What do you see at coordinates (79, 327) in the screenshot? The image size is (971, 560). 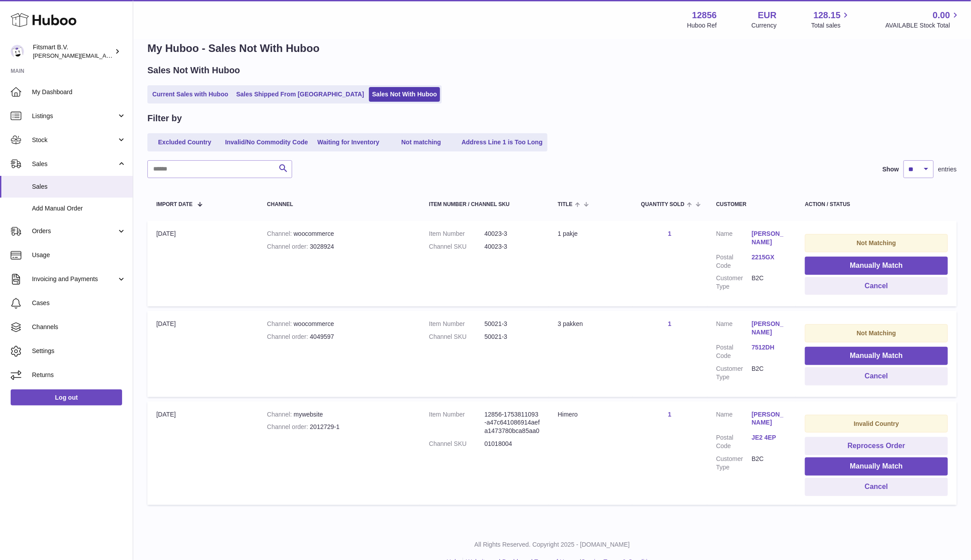 I see `span: Channels` at bounding box center [79, 327].